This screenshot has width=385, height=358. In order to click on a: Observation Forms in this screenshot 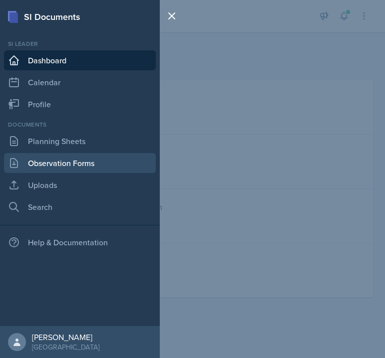, I will do `click(80, 163)`.